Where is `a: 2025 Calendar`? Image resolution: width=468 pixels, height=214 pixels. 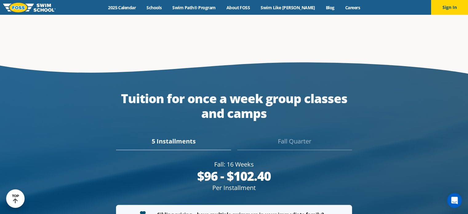
a: 2025 Calendar is located at coordinates (122, 7).